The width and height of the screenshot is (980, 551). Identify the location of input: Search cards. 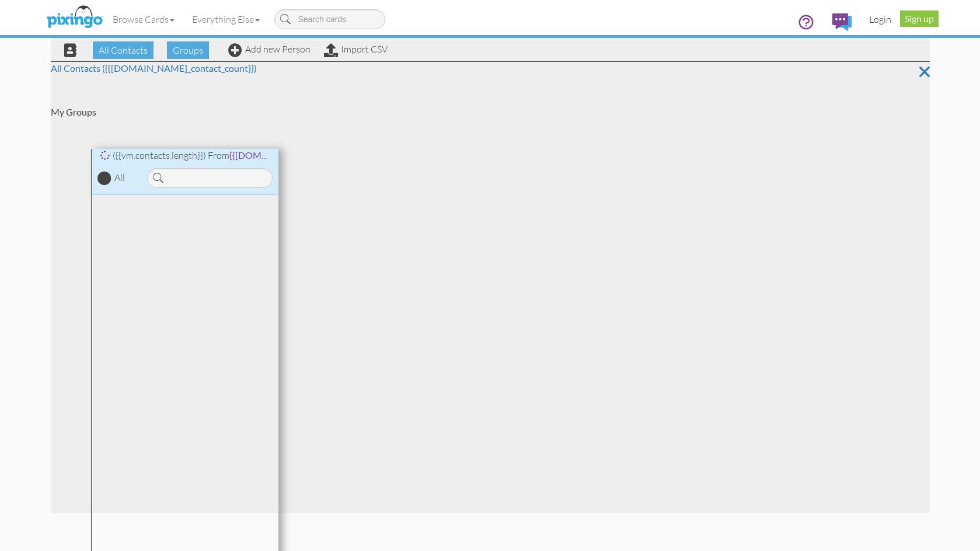
(330, 19).